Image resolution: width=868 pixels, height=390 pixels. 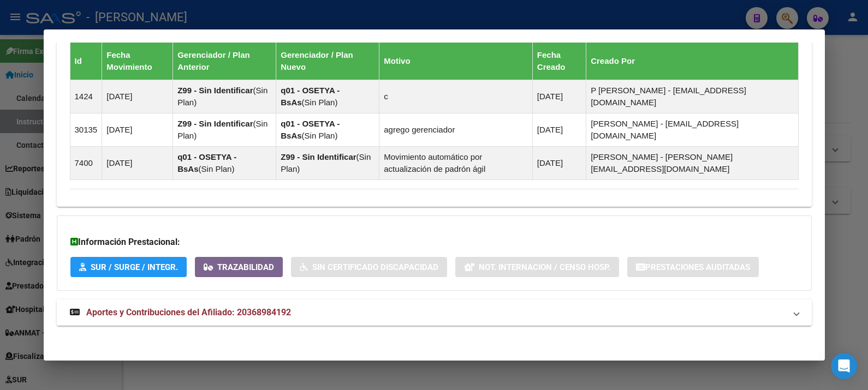 What do you see at coordinates (456, 162) in the screenshot?
I see `td: Movimiento automático por actualización de padrón ágil` at bounding box center [456, 162].